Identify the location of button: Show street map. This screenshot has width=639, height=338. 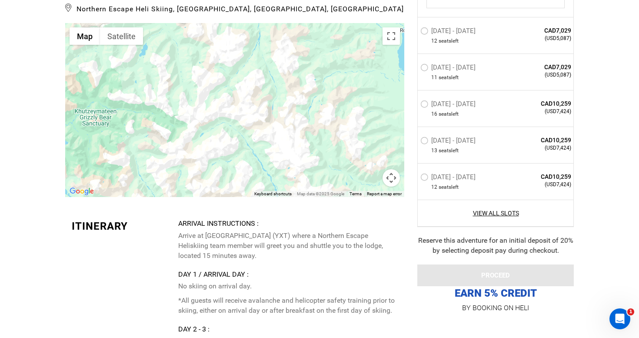
(85, 36).